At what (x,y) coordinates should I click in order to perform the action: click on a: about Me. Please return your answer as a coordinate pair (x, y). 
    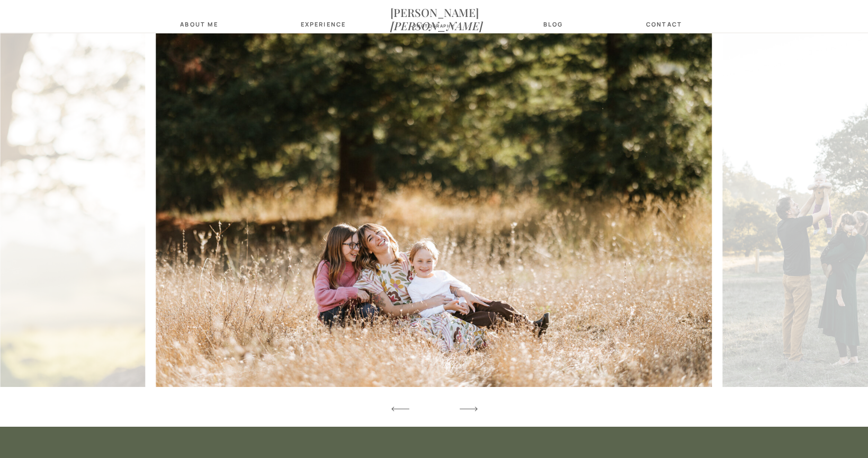
    Looking at the image, I should click on (199, 24).